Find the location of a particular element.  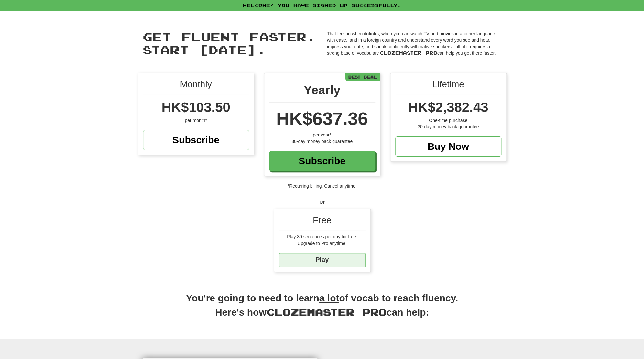

div: One-time purchase is located at coordinates (448, 120).